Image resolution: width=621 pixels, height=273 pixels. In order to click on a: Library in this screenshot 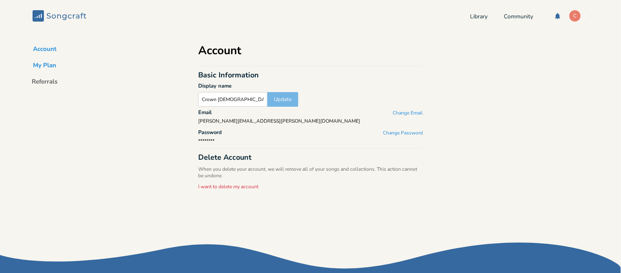, I will do `click(479, 17)`.